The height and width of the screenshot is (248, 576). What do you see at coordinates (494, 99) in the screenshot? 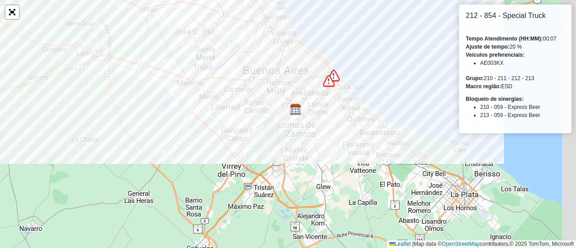
I see `strong: Bloqueio de sinergias:` at bounding box center [494, 99].